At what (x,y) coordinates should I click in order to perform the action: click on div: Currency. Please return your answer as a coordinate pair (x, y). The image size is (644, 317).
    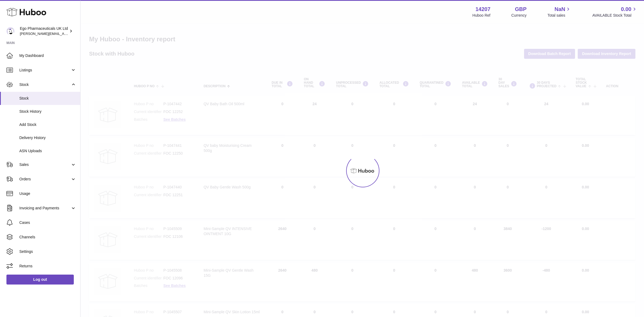
    Looking at the image, I should click on (520, 15).